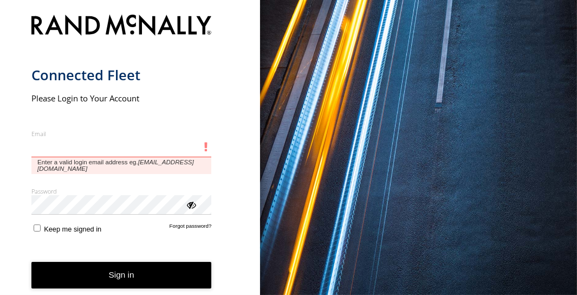 The image size is (577, 295). I want to click on img: Rand McNally, so click(121, 26).